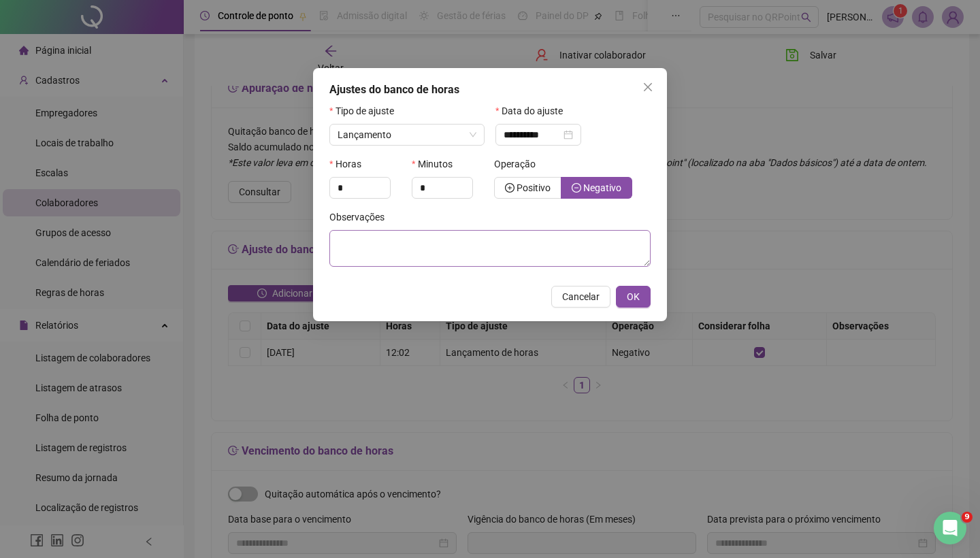 The image size is (980, 558). What do you see at coordinates (580, 297) in the screenshot?
I see `button: Cancelar` at bounding box center [580, 297].